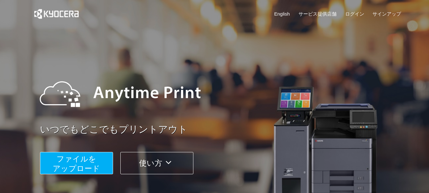 Image resolution: width=429 pixels, height=193 pixels. I want to click on a: サインアップ, so click(386, 14).